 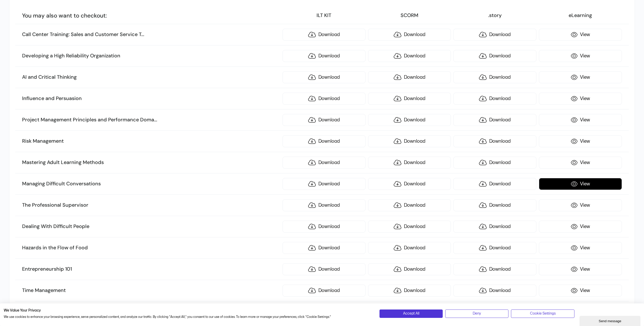 What do you see at coordinates (188, 317) in the screenshot?
I see `p: We use cookies to enhance your browsing experience, serve personalized content, and analyze our t...` at bounding box center [188, 317].